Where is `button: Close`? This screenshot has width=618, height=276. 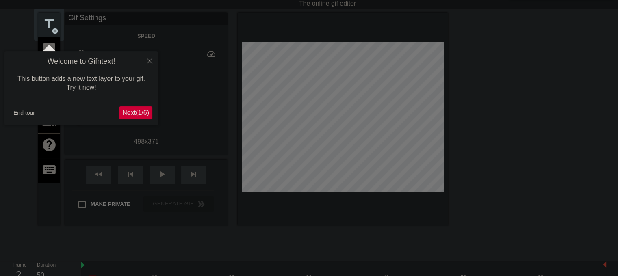
button: Close is located at coordinates (150, 61).